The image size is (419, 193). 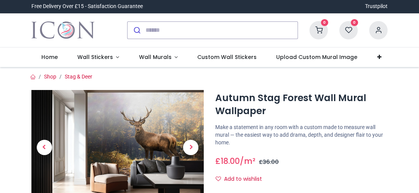 I want to click on button: Submit, so click(x=136, y=30).